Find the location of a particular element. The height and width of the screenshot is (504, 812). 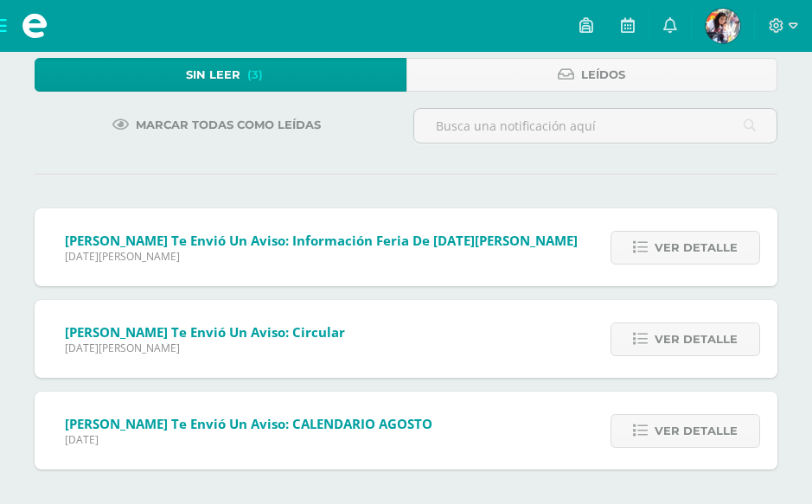

span: Leídos is located at coordinates (603, 75).